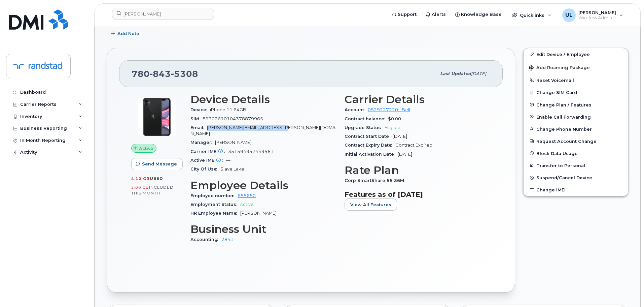 Image resolution: width=644 pixels, height=307 pixels. What do you see at coordinates (152, 190) in the screenshot?
I see `span: included this month` at bounding box center [152, 190].